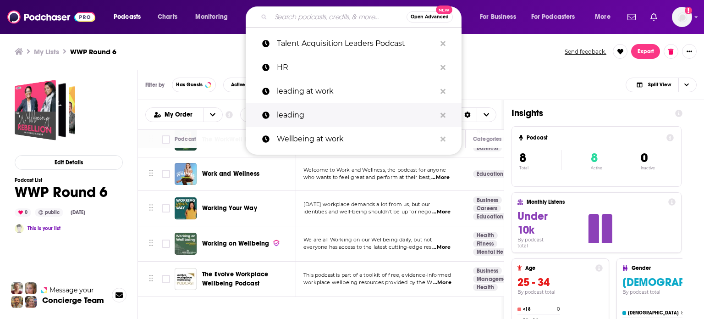  What do you see at coordinates (429, 17) in the screenshot?
I see `button: Open AdvancedNew` at bounding box center [429, 17].